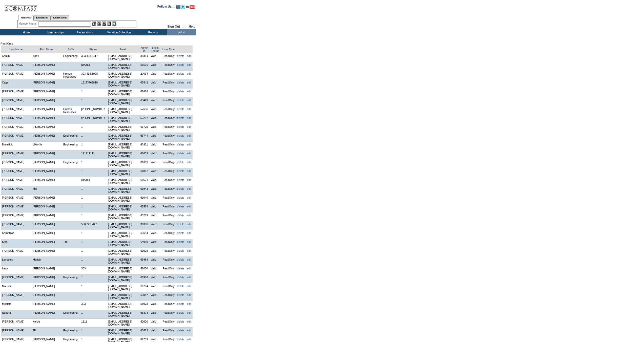 This screenshot has height=342, width=644. What do you see at coordinates (84, 32) in the screenshot?
I see `td: Reservations` at bounding box center [84, 32].